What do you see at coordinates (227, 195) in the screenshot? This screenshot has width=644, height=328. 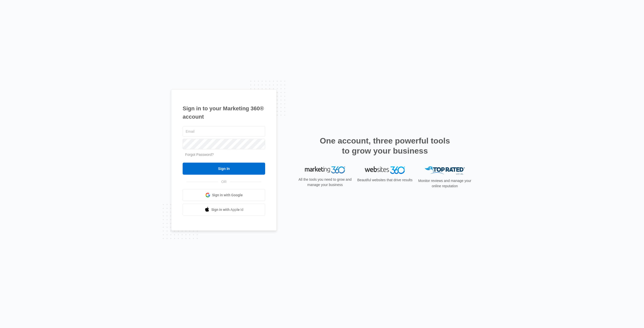 I see `span: Sign in with Google` at bounding box center [227, 195].